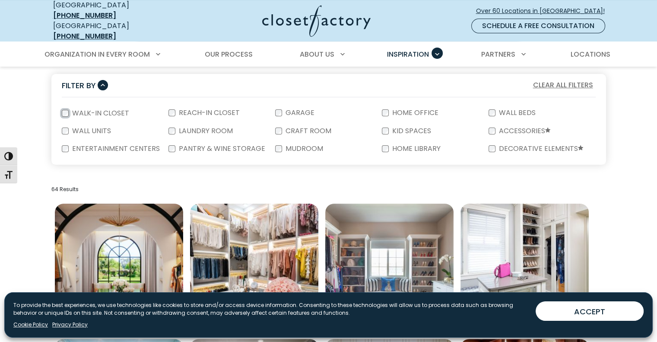 The width and height of the screenshot is (657, 342). I want to click on nav: Primary Menu, so click(329, 54).